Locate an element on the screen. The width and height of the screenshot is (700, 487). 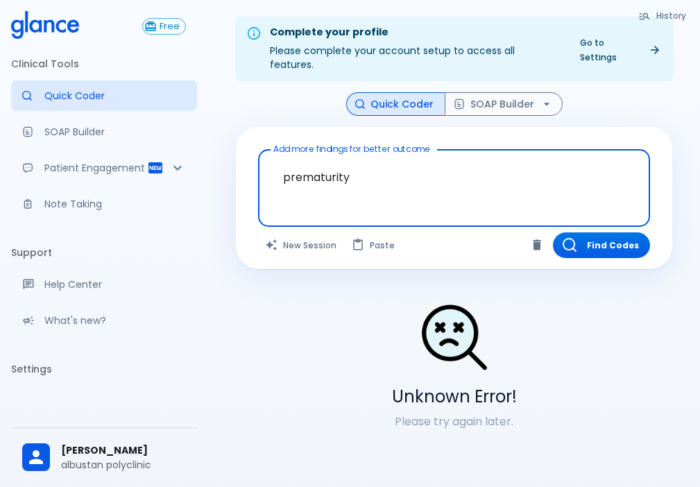
div: Patient Reports & Referrals is located at coordinates (104, 168).